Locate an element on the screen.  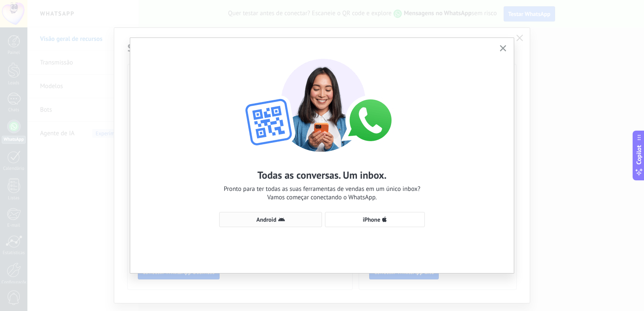
button: Android is located at coordinates (271, 219).